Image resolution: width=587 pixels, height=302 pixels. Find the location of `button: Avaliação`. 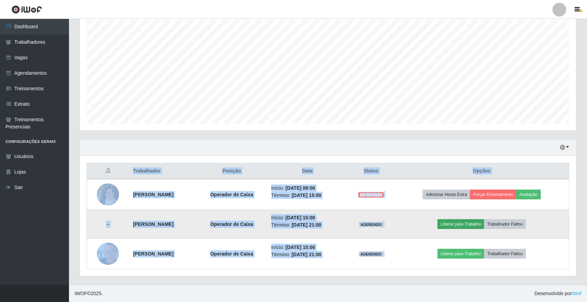

button: Avaliação is located at coordinates (528, 195).